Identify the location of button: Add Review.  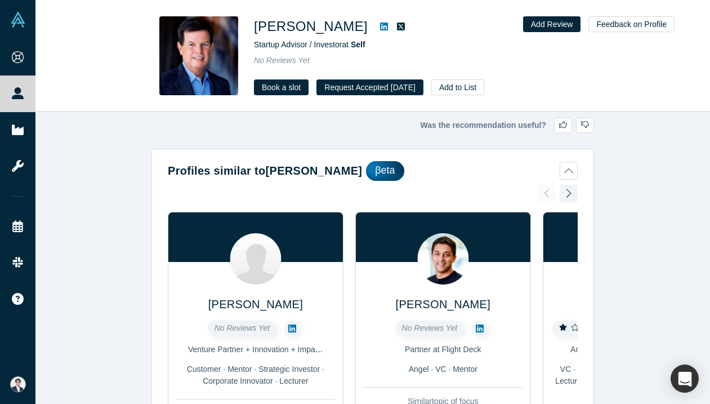
(552, 24).